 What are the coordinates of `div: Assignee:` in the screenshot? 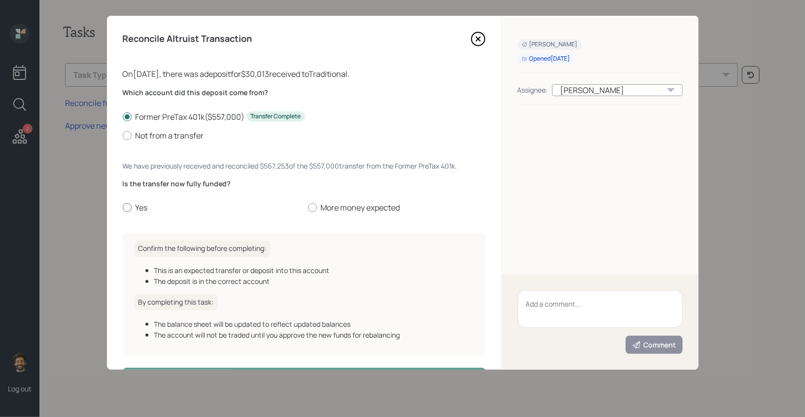 It's located at (533, 90).